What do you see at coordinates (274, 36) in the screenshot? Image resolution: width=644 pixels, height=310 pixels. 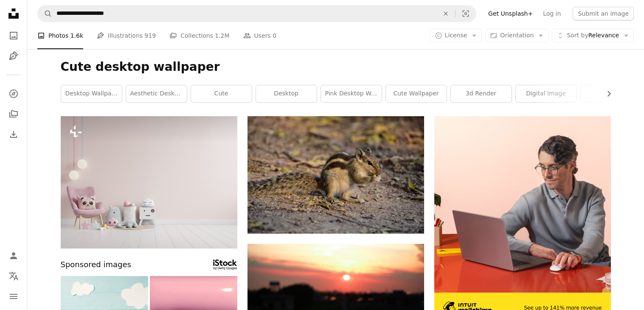 I see `span: 0` at bounding box center [274, 36].